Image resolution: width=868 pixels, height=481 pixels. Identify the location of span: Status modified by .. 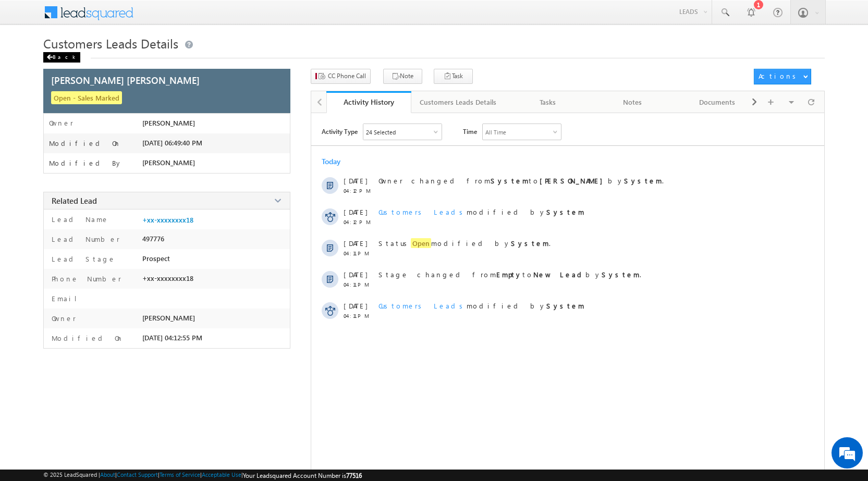
(464, 243).